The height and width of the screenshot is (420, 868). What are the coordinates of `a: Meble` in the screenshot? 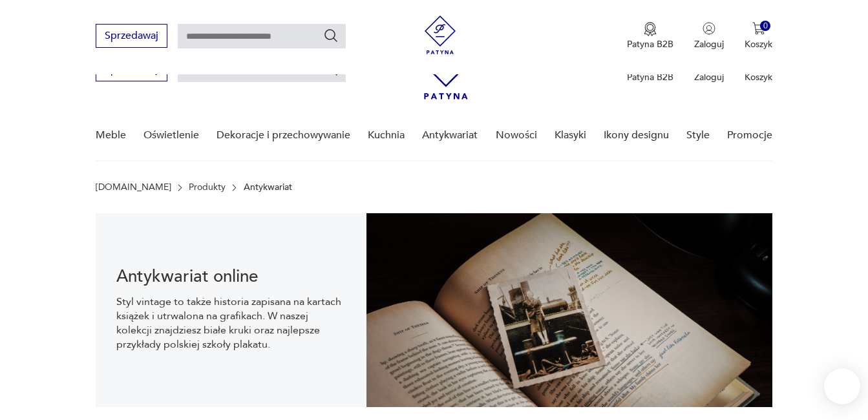 It's located at (110, 135).